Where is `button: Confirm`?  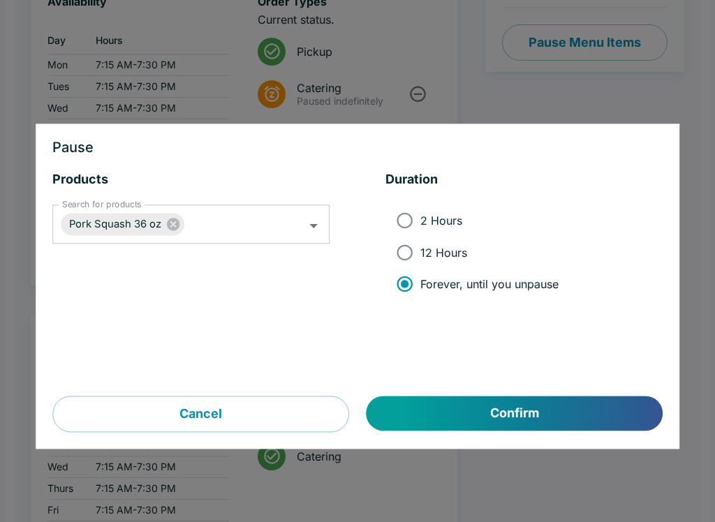
button: Confirm is located at coordinates (514, 414).